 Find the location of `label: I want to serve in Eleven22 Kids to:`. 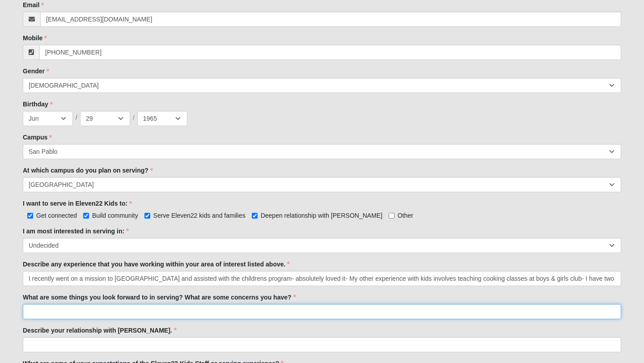

label: I want to serve in Eleven22 Kids to: is located at coordinates (77, 203).